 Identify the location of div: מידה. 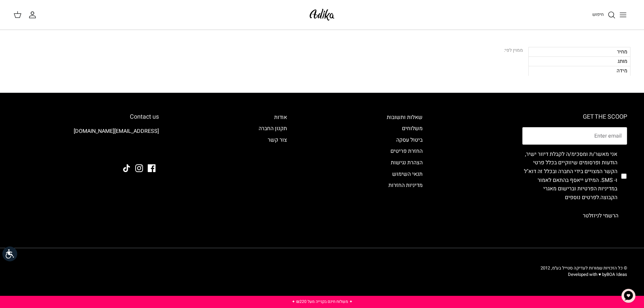
(579, 71).